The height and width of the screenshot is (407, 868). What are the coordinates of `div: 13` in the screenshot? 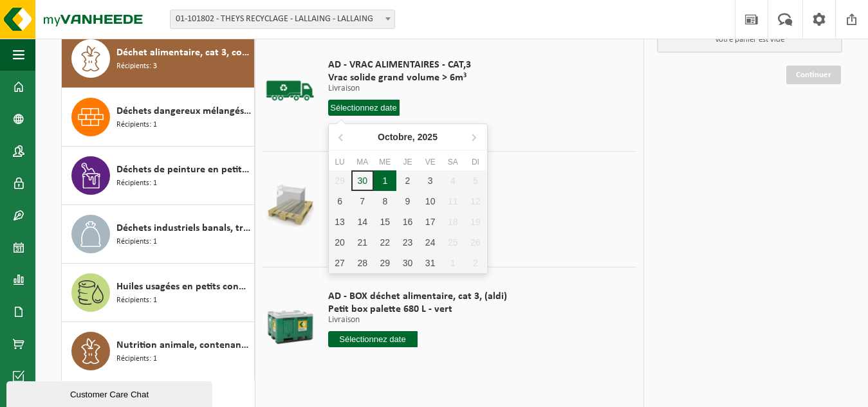 It's located at (340, 222).